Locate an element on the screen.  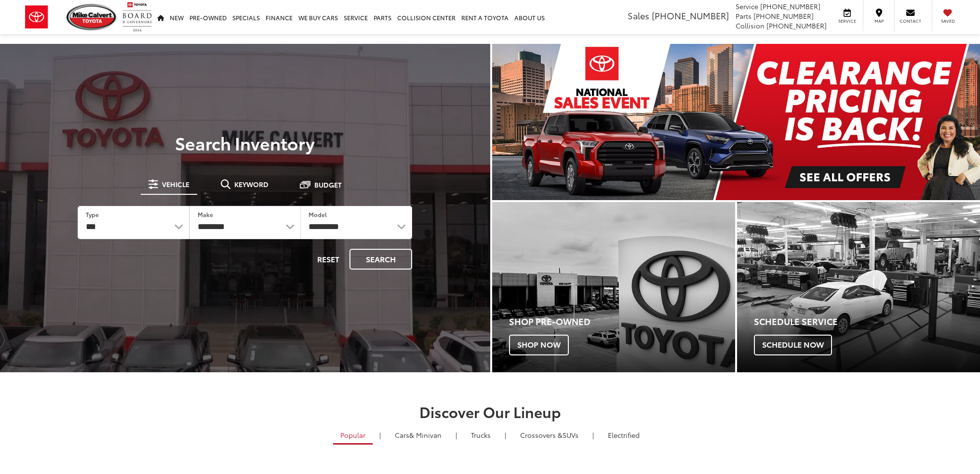
a: Shop Pre-Owned Shop Now is located at coordinates (613, 287).